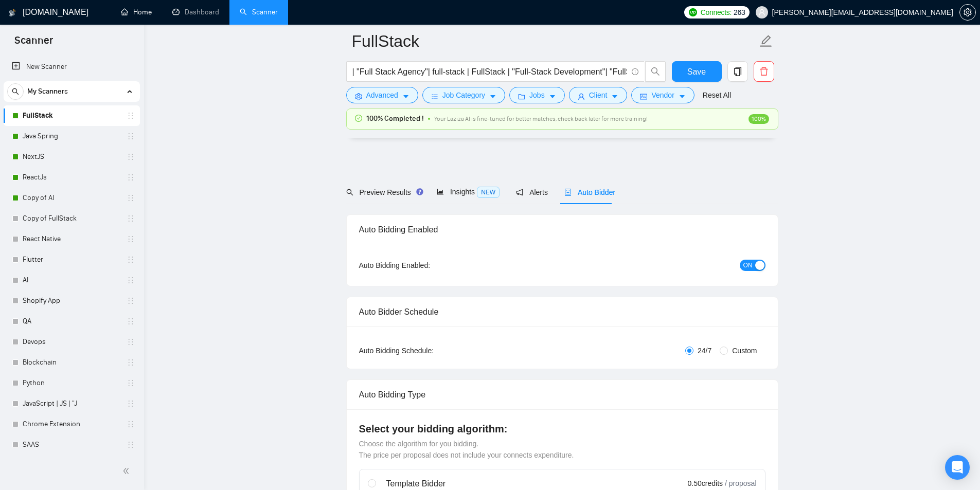  I want to click on button: delete, so click(764, 71).